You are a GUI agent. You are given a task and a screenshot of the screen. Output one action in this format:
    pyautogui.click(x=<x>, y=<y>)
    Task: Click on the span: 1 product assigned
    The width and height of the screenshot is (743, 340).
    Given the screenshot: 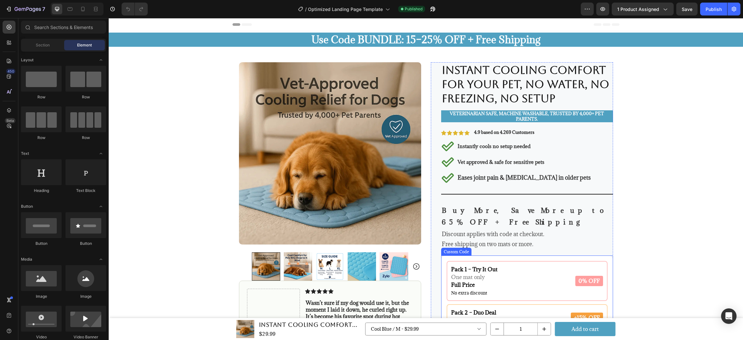 What is the action you would take?
    pyautogui.click(x=638, y=9)
    